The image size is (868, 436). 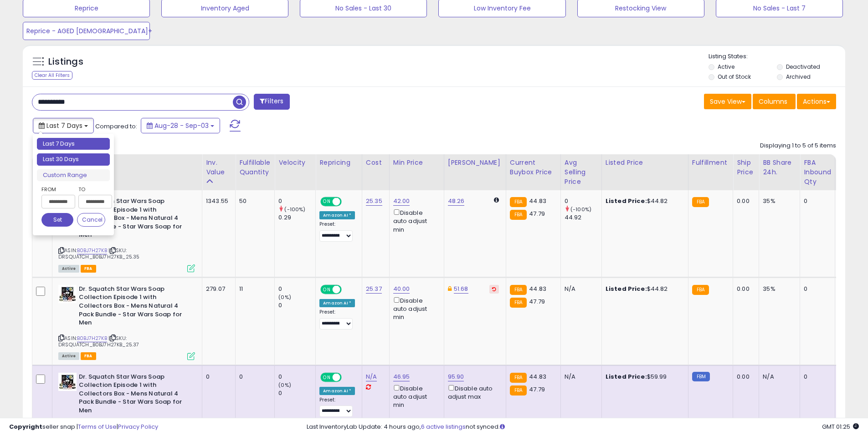 I want to click on button: Actions, so click(x=816, y=102).